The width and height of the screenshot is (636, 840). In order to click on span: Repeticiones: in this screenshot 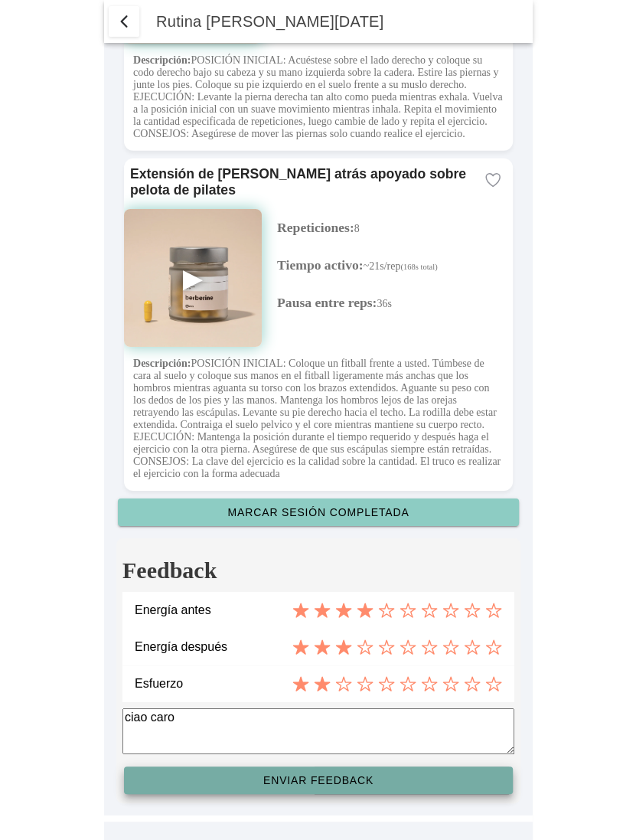, I will do `click(316, 227)`.